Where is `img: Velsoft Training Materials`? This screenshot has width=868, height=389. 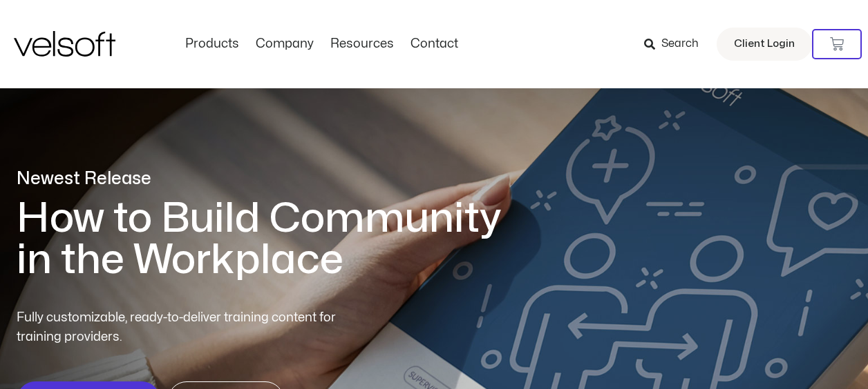
img: Velsoft Training Materials is located at coordinates (64, 44).